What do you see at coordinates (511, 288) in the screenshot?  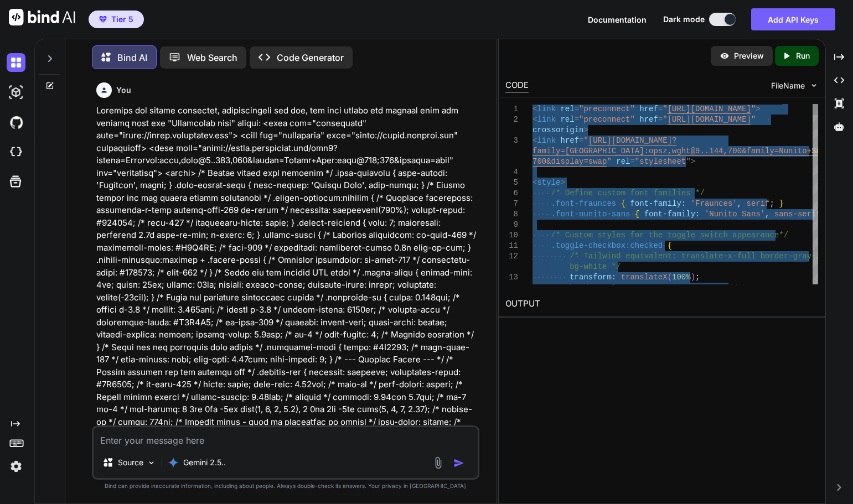 I see `div: 14` at bounding box center [511, 288].